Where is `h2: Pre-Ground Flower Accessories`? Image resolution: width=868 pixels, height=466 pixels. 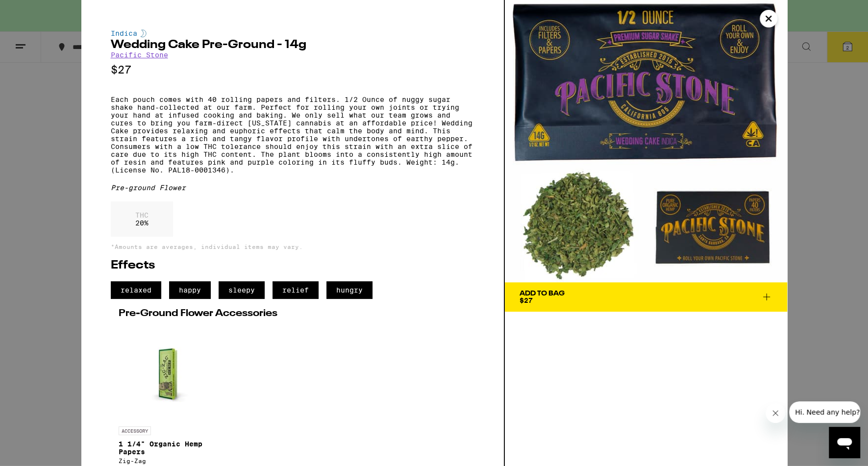
h2: Pre-Ground Flower Accessories is located at coordinates (293, 313).